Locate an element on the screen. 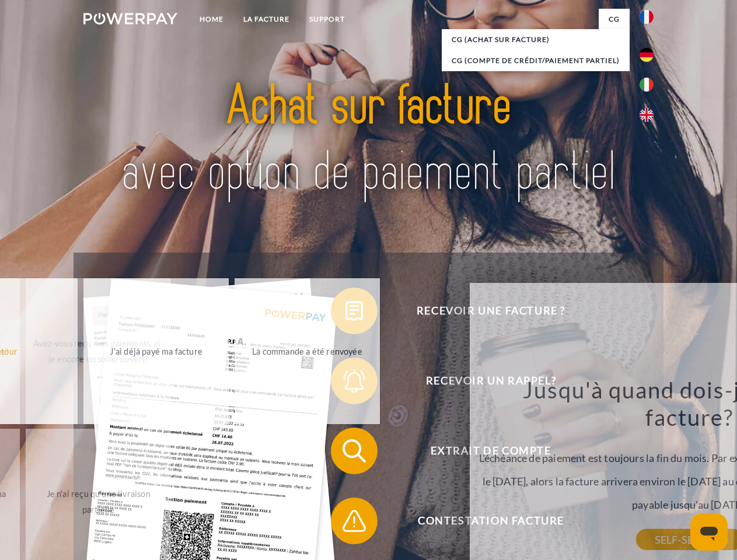  a: Home is located at coordinates (211, 19).